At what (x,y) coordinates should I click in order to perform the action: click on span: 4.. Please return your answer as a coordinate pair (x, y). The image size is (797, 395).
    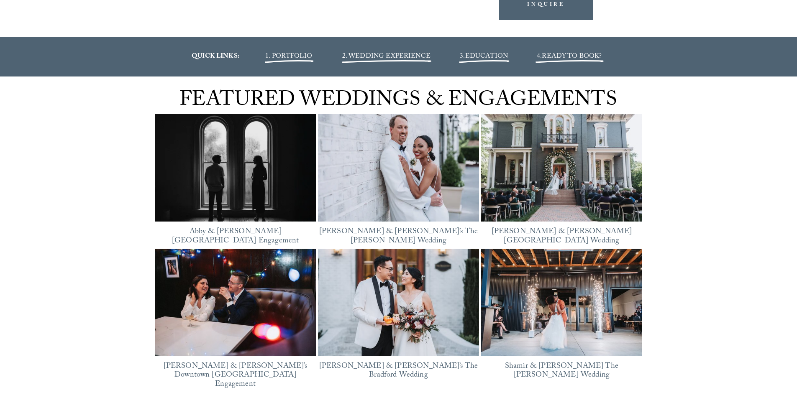
    Looking at the image, I should click on (539, 56).